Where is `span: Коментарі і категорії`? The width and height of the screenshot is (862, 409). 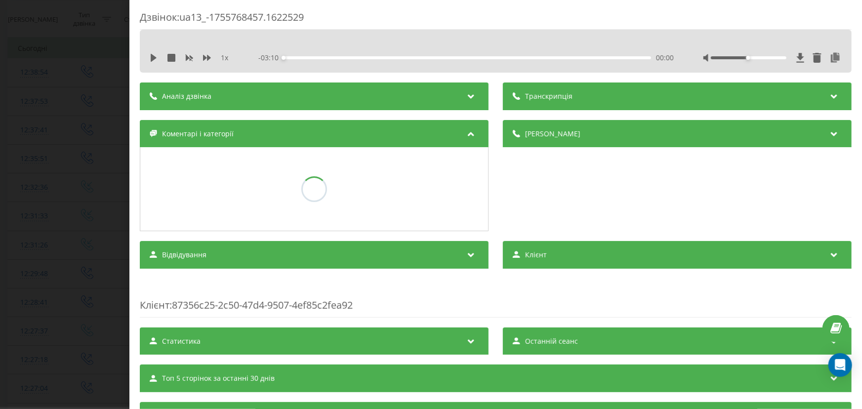 span: Коментарі і категорії is located at coordinates (198, 134).